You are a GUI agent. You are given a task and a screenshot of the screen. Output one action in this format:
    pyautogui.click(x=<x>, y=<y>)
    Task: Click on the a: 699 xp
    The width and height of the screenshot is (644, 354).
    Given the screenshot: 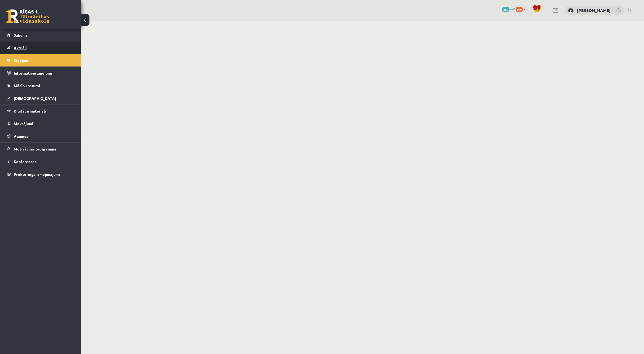 What is the action you would take?
    pyautogui.click(x=523, y=9)
    